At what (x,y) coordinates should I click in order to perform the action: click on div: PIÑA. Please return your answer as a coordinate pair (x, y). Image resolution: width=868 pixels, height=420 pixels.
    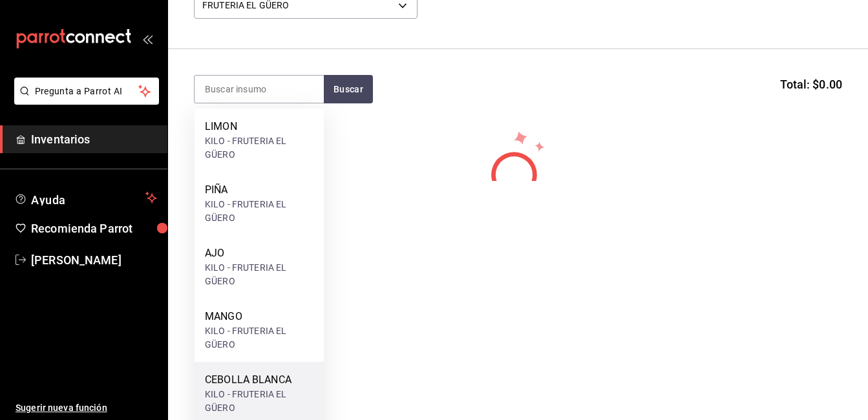
    Looking at the image, I should click on (259, 190).